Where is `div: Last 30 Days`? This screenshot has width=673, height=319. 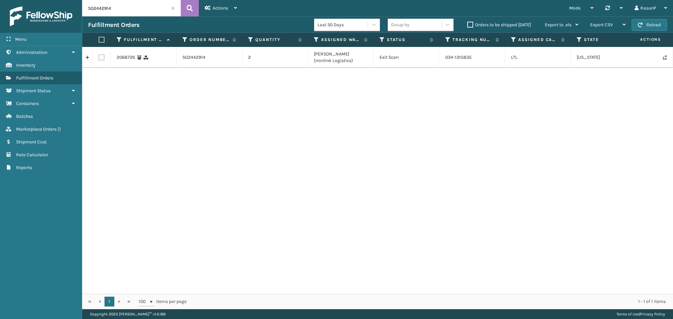 div: Last 30 Days is located at coordinates (343, 25).